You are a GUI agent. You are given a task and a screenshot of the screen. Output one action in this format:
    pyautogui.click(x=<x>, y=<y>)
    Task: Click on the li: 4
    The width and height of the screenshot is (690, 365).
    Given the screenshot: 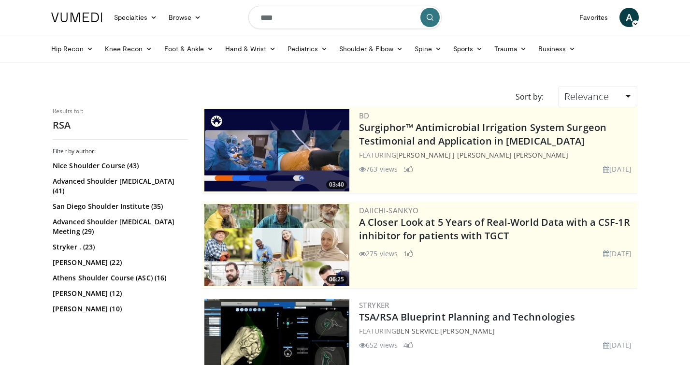 What is the action you would take?
    pyautogui.click(x=408, y=345)
    